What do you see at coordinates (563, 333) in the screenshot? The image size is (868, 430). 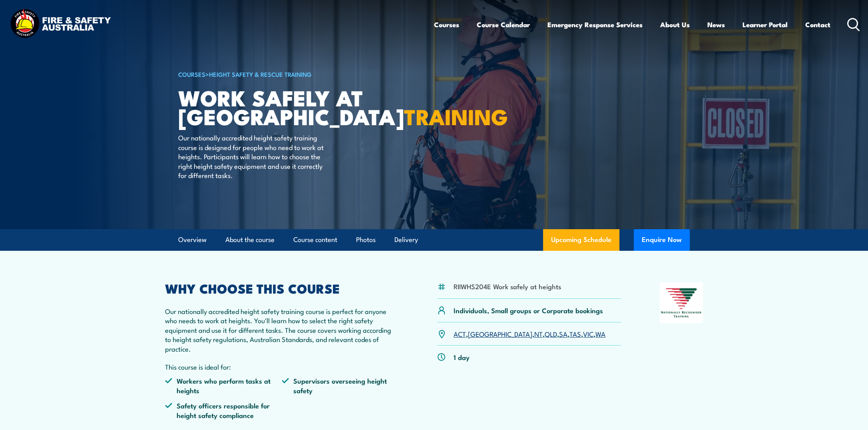 I see `a: SA` at bounding box center [563, 333].